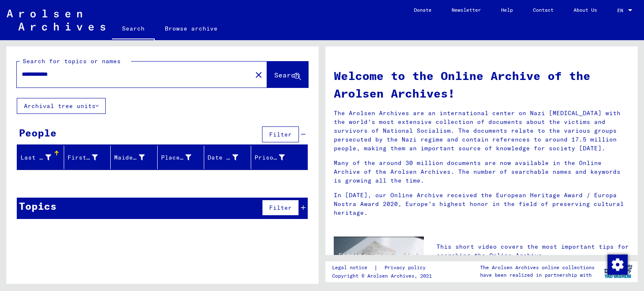 The width and height of the screenshot is (644, 291). I want to click on a: Search, so click(133, 29).